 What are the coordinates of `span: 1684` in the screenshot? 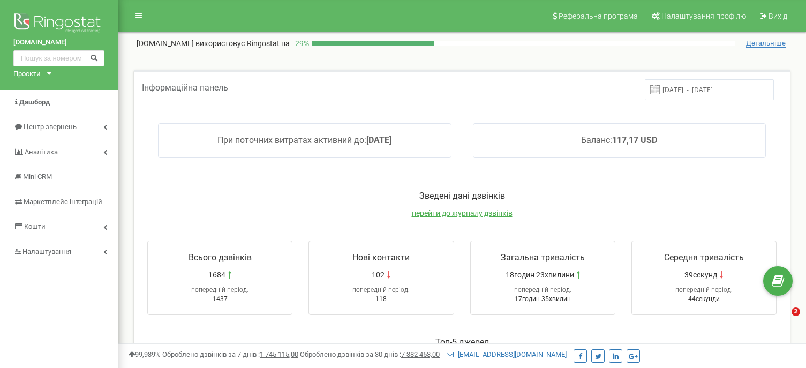 It's located at (217, 275).